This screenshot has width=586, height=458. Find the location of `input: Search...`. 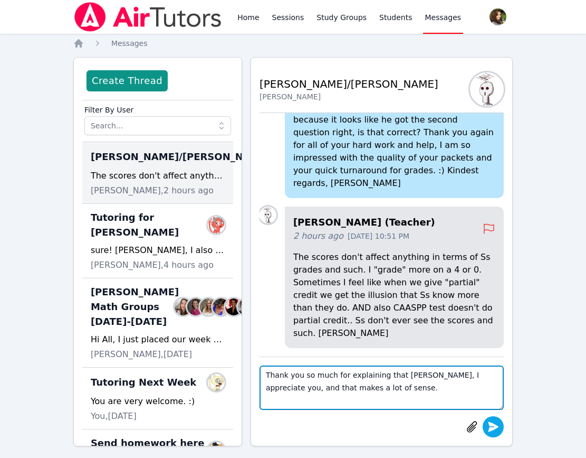

input: Search... is located at coordinates (158, 126).